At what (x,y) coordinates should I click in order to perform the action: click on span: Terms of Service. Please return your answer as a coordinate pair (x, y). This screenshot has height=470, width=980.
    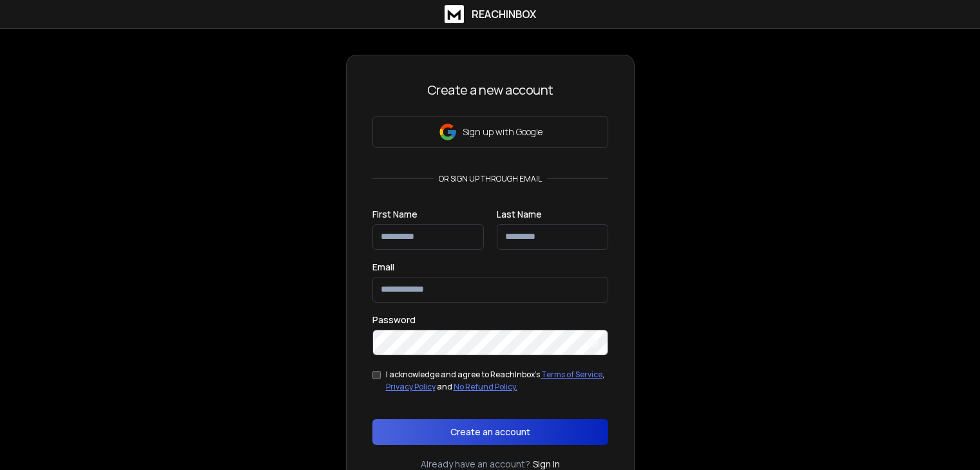
    Looking at the image, I should click on (572, 374).